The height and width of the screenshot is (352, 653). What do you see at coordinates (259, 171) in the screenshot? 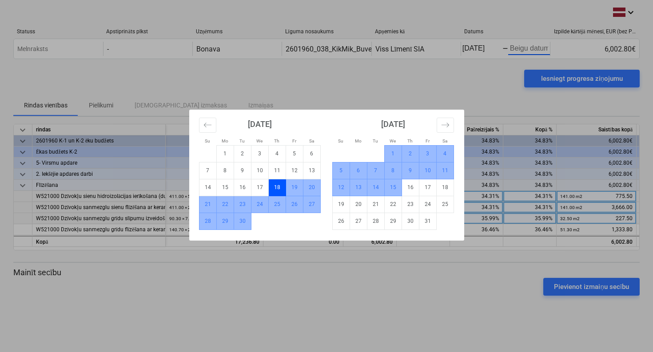
I see `td: Choose Wednesday, September 10, 2025 as your check-out date. It's available.` at bounding box center [259, 171].